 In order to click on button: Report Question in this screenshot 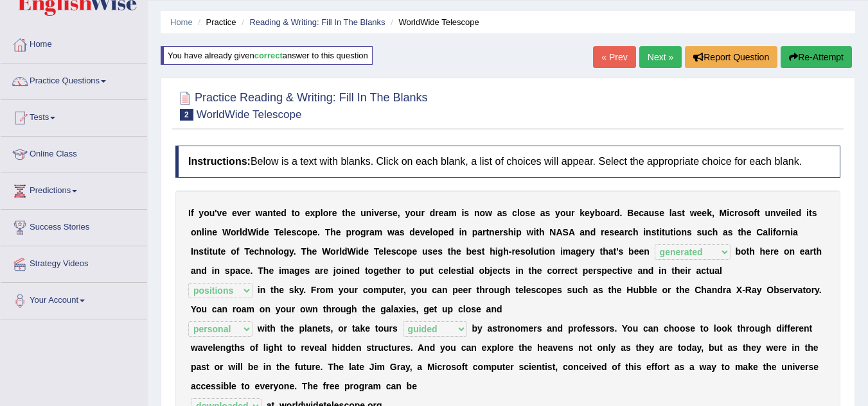, I will do `click(731, 57)`.